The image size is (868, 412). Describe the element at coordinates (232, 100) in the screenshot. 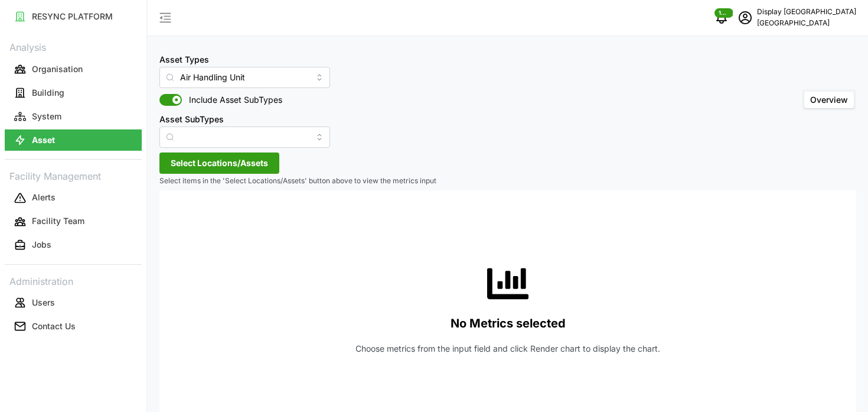

I see `span: Include Asset SubTypes` at that location.